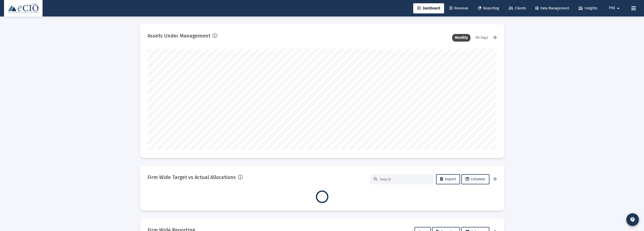 This screenshot has width=644, height=231. What do you see at coordinates (588, 9) in the screenshot?
I see `a: Insights` at bounding box center [588, 9].